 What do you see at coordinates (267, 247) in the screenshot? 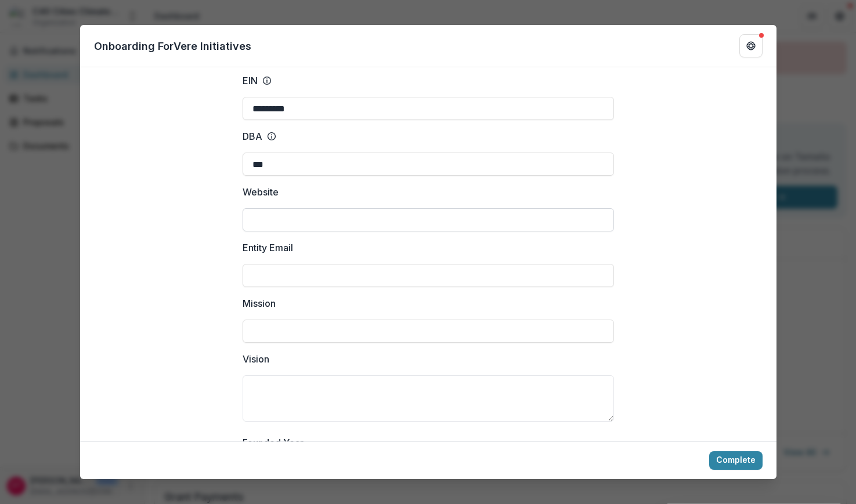
I see `p: Entity Email` at bounding box center [267, 247].